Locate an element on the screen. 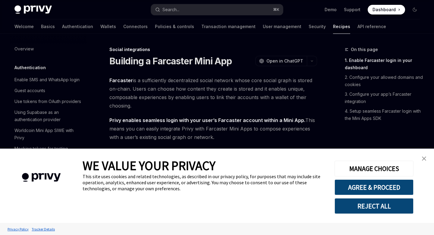 The height and width of the screenshot is (235, 434). a: Enable SMS and WhatsApp login is located at coordinates (48, 80).